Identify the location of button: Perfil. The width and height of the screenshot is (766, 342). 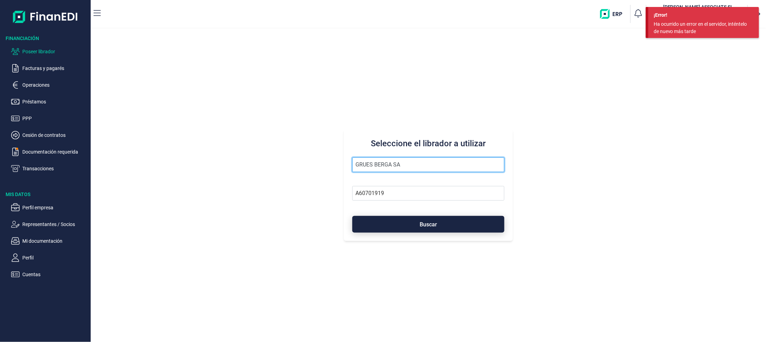
(50, 258).